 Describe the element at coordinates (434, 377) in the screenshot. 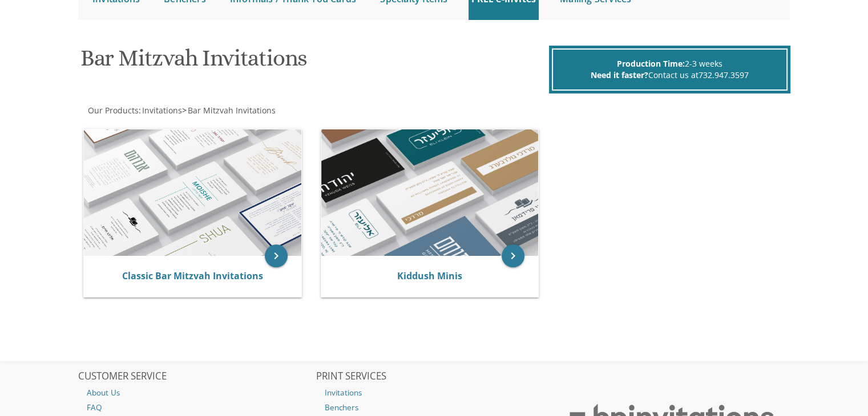

I see `h2: PRINT SERVICES` at that location.